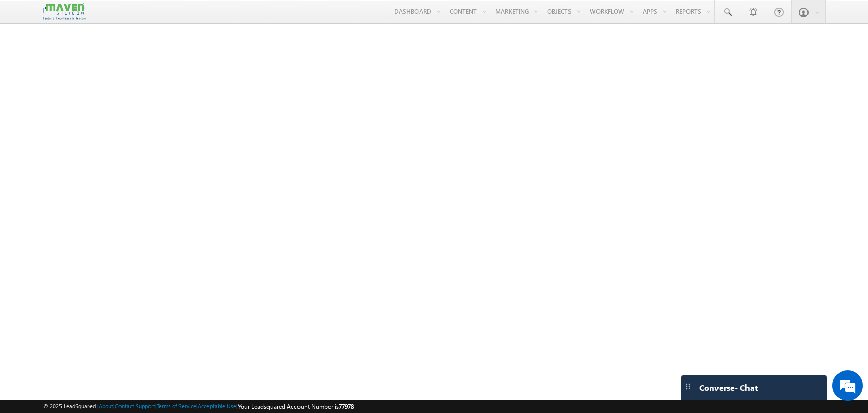 The width and height of the screenshot is (868, 413). What do you see at coordinates (176, 406) in the screenshot?
I see `a: Terms of Service` at bounding box center [176, 406].